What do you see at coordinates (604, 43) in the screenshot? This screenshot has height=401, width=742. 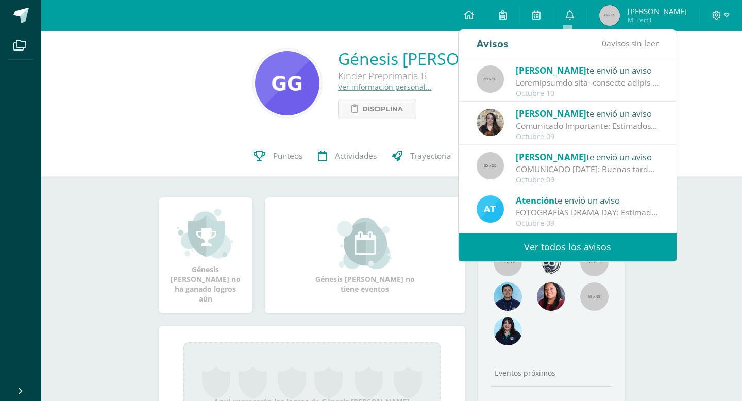 I see `span: 0` at bounding box center [604, 43].